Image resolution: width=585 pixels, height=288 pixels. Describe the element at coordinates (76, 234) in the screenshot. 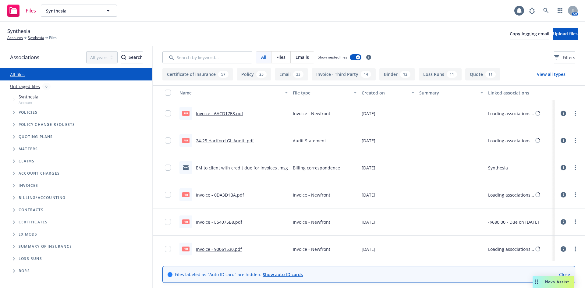

I see `div: Folder Tree Example` at that location.